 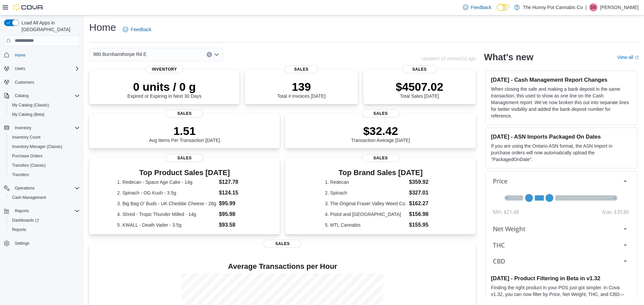 I want to click on a: Reports, so click(x=19, y=230).